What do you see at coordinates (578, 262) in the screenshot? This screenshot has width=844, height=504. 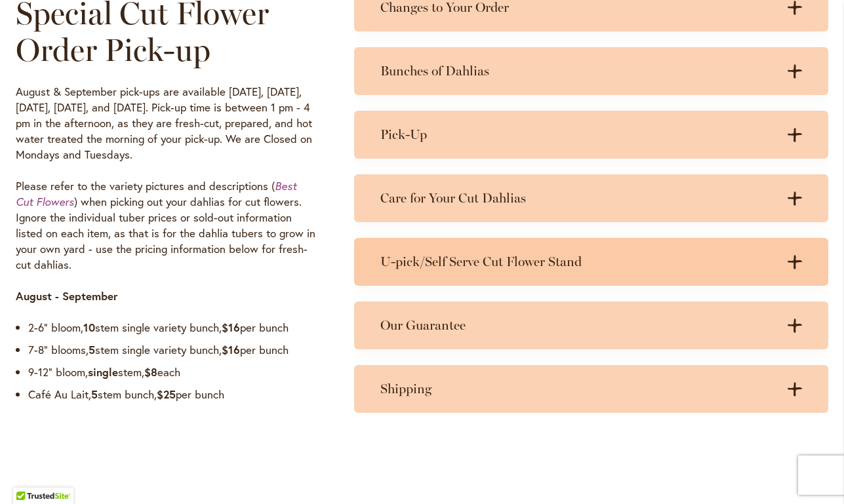 I see `h3: U-pick/Self Serve Cut Flower Stand` at bounding box center [578, 262].